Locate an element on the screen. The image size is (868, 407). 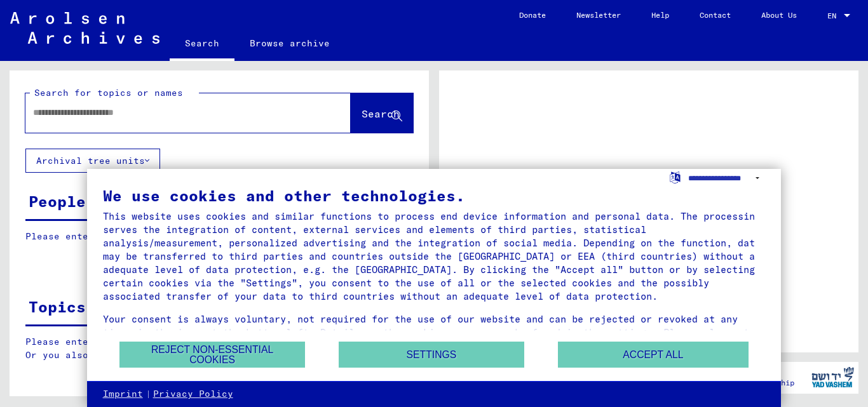
a: Search is located at coordinates (202, 44).